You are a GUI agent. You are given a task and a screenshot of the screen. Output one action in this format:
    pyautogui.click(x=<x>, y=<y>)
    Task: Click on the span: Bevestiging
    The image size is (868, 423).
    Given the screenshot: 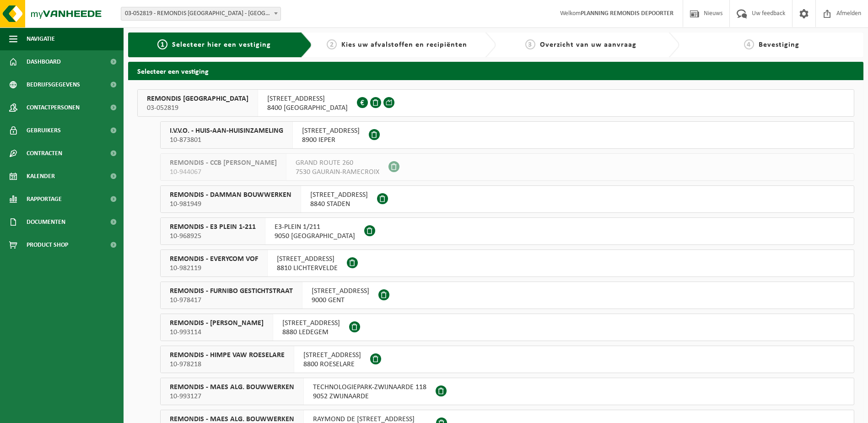 What is the action you would take?
    pyautogui.click(x=779, y=45)
    